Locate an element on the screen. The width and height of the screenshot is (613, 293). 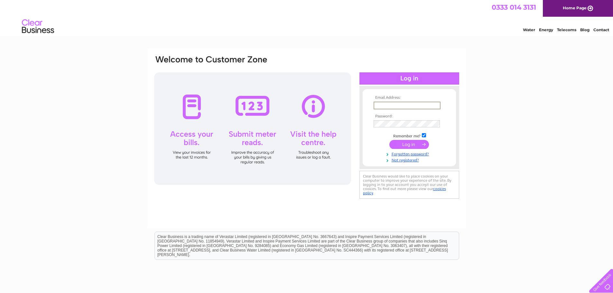
a: Not registered? is located at coordinates (410, 160).